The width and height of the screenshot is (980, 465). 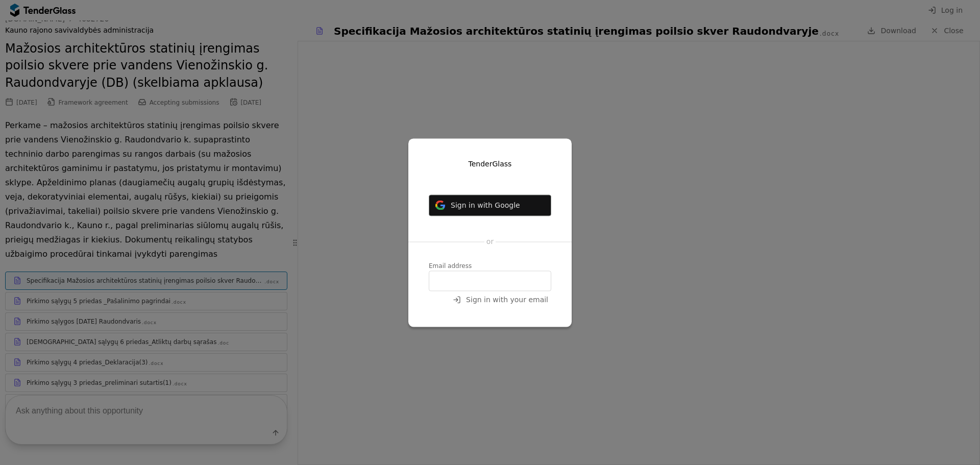 What do you see at coordinates (490, 205) in the screenshot?
I see `button: Sign in with Google` at bounding box center [490, 205].